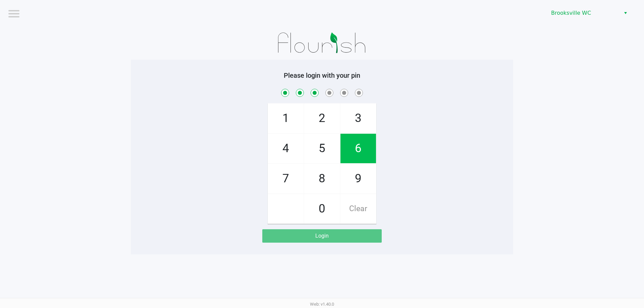 The width and height of the screenshot is (644, 308). What do you see at coordinates (625, 13) in the screenshot?
I see `button: Select` at bounding box center [625, 13].